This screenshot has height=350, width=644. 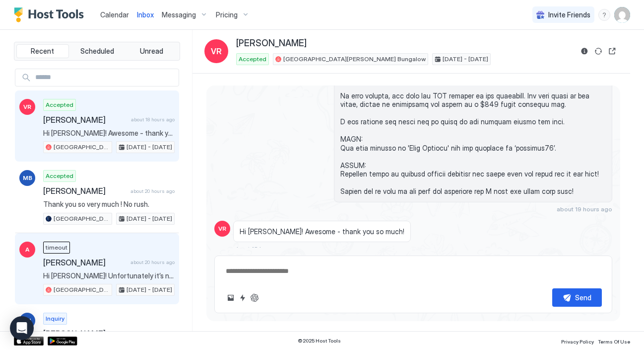 What do you see at coordinates (29, 341) in the screenshot?
I see `div: App Store` at bounding box center [29, 341].